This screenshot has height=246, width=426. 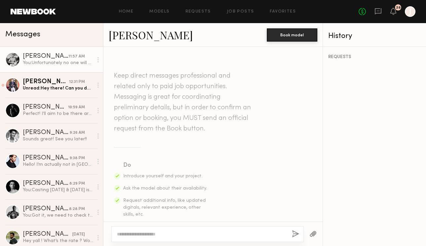 What do you see at coordinates (77, 57) in the screenshot?
I see `div: 11:57 AM` at bounding box center [77, 57].